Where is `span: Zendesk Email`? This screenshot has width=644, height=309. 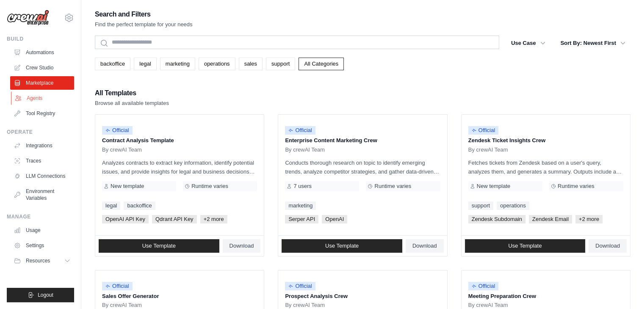 span: Zendesk Email is located at coordinates (550, 219).